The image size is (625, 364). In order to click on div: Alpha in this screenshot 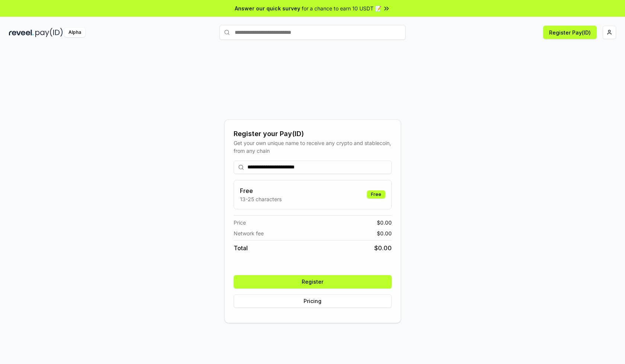, I will do `click(75, 32)`.